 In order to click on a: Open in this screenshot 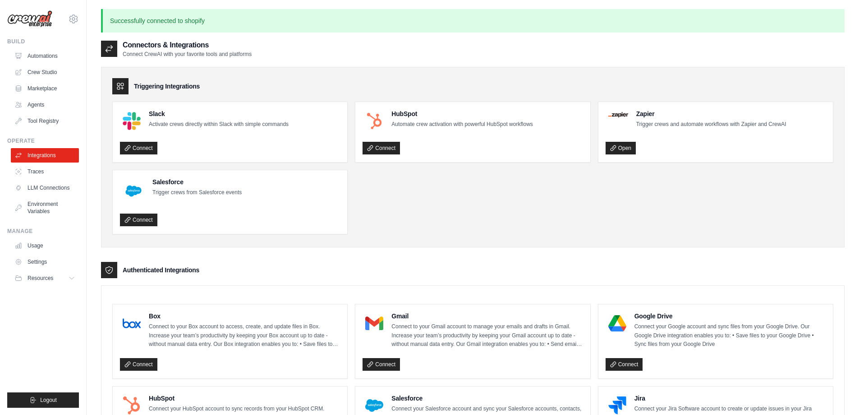, I will do `click(621, 148)`.